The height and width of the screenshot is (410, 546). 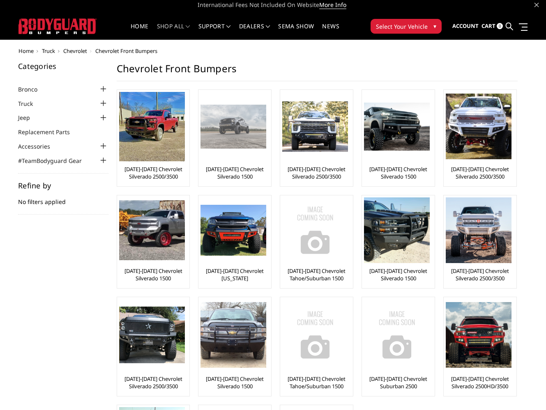 I want to click on a: Dealers, so click(x=255, y=31).